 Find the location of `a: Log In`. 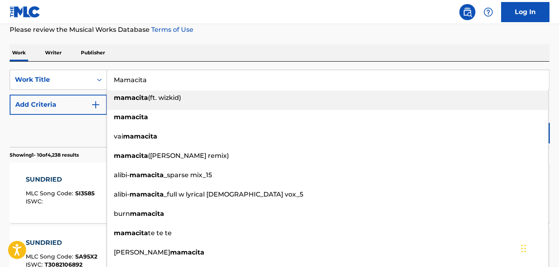

a: Log In is located at coordinates (525, 12).